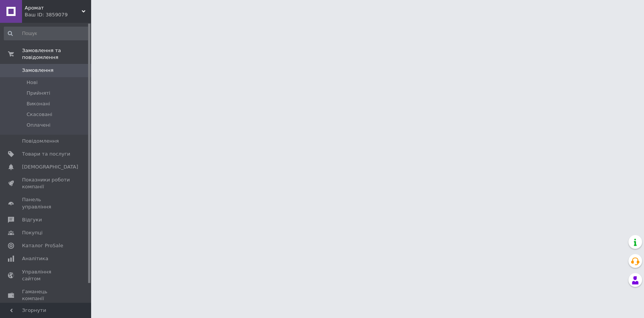  What do you see at coordinates (46, 295) in the screenshot?
I see `span: Гаманець компанії` at bounding box center [46, 295].